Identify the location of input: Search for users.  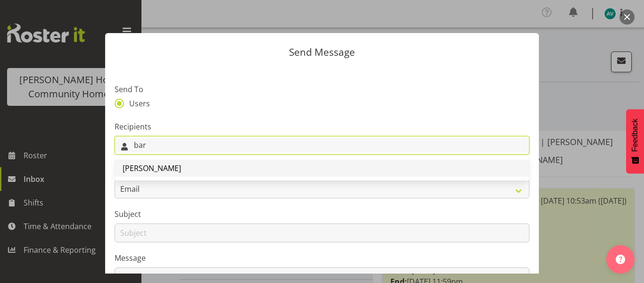
(322, 145).